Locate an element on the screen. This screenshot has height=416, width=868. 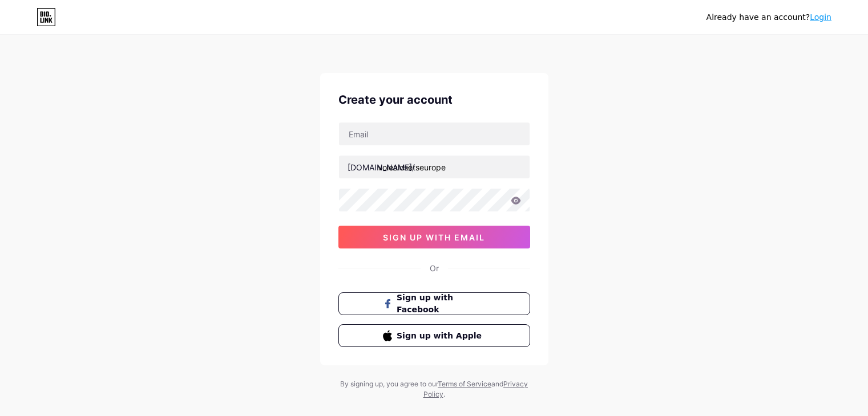
input: username is located at coordinates (434, 167).